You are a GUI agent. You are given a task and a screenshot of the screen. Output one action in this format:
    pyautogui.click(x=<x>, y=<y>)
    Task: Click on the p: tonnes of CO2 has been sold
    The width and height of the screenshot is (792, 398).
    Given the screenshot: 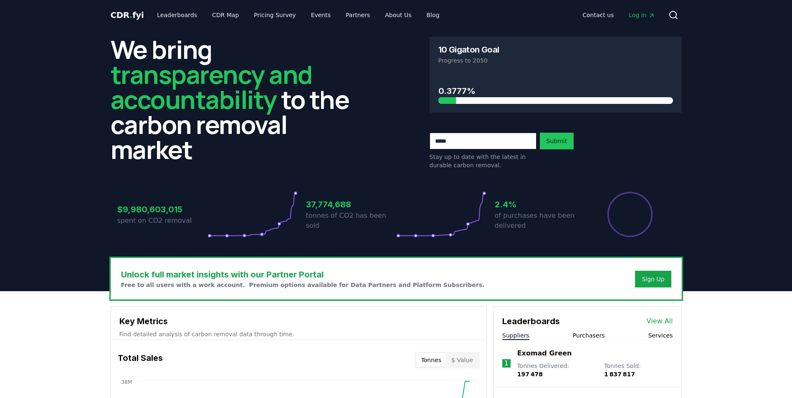 What is the action you would take?
    pyautogui.click(x=351, y=221)
    